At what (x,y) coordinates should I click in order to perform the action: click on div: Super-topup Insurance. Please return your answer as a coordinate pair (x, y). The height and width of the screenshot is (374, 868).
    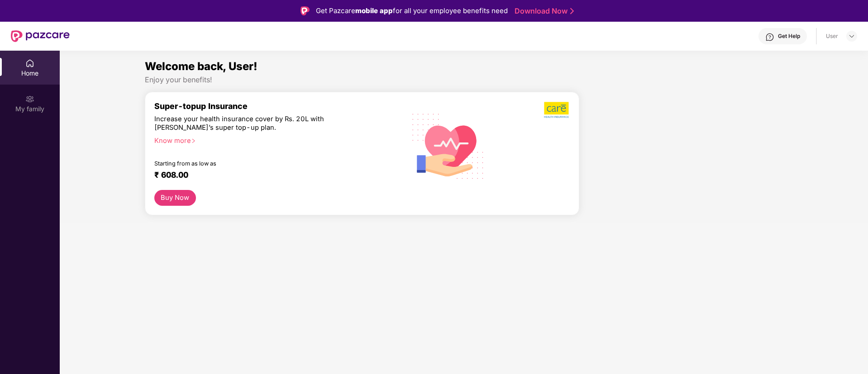
    Looking at the image, I should click on (276, 106).